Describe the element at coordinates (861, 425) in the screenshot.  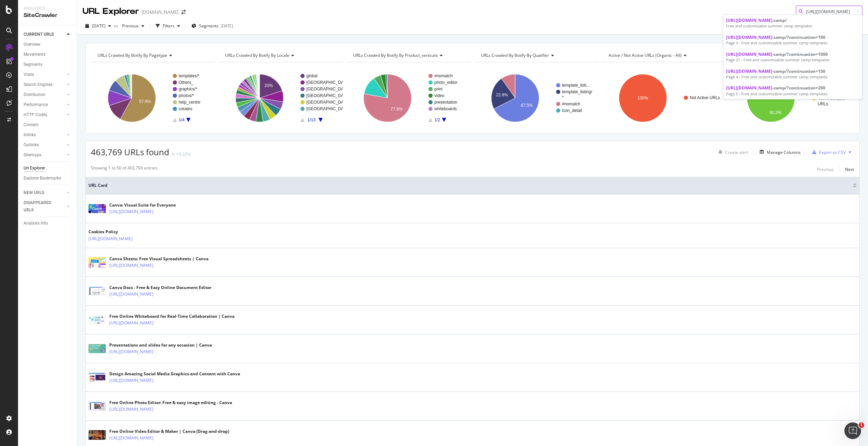
I see `span: 1` at that location.